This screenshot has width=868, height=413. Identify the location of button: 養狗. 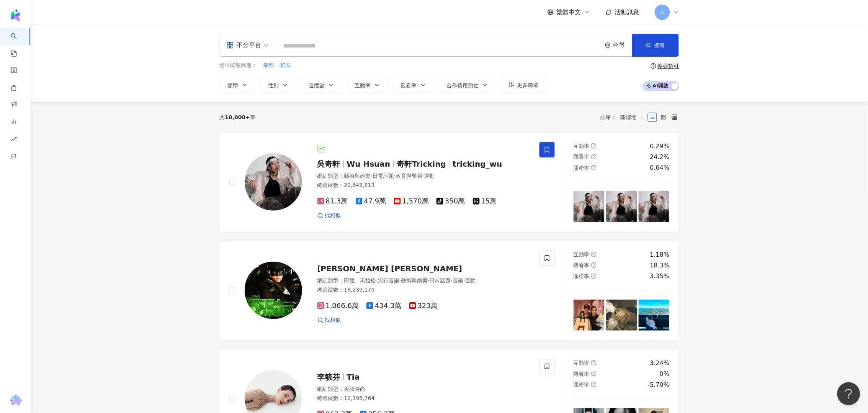
(269, 66).